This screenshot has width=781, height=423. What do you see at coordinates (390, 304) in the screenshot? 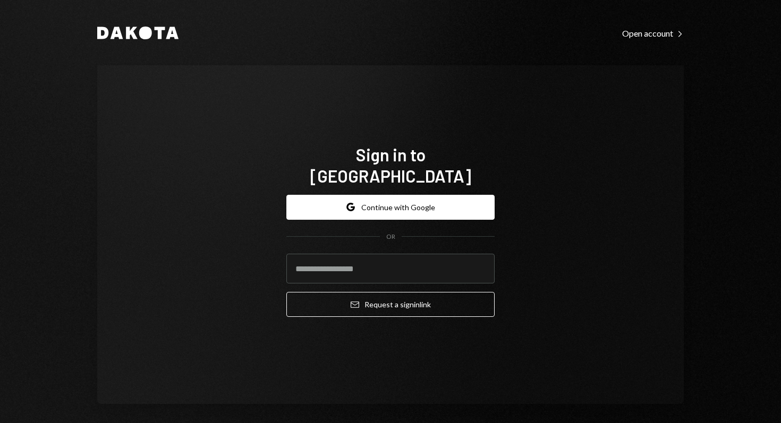
I see `button: Request a signinlink` at bounding box center [390, 304].